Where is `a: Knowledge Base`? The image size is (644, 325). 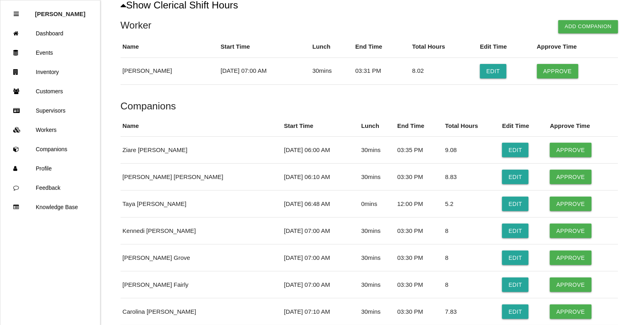
a: Knowledge Base is located at coordinates (50, 207).